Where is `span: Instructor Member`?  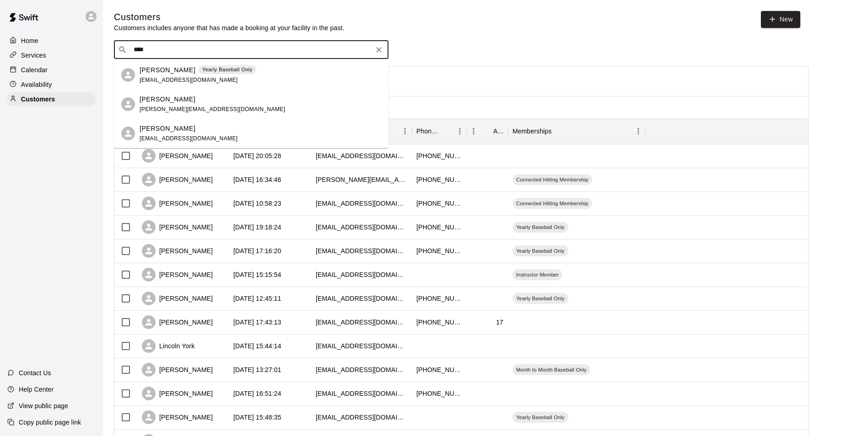 span: Instructor Member is located at coordinates (537, 274).